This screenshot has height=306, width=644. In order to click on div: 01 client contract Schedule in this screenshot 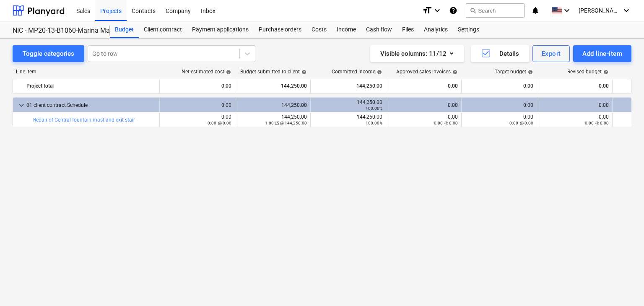, I will do `click(91, 105)`.